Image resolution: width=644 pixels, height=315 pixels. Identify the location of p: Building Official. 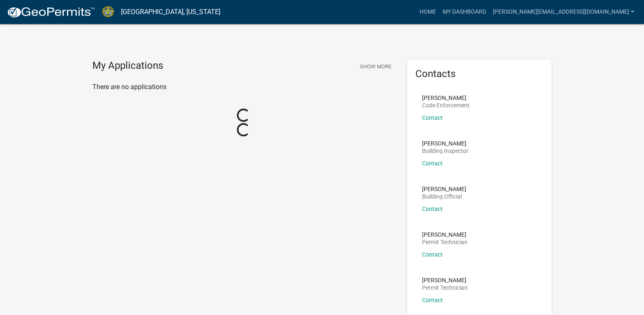
(444, 196).